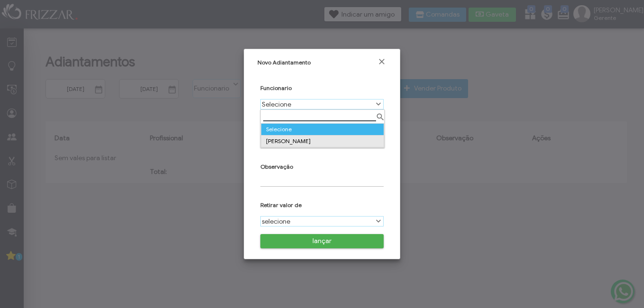  Describe the element at coordinates (381, 61) in the screenshot. I see `a: Fechar` at that location.